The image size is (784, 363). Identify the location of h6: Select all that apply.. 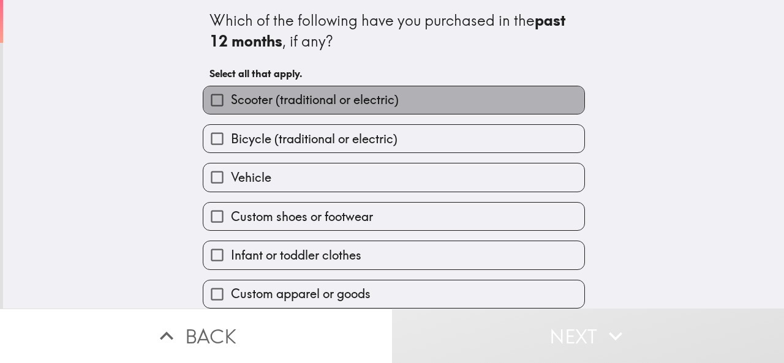
(394, 74).